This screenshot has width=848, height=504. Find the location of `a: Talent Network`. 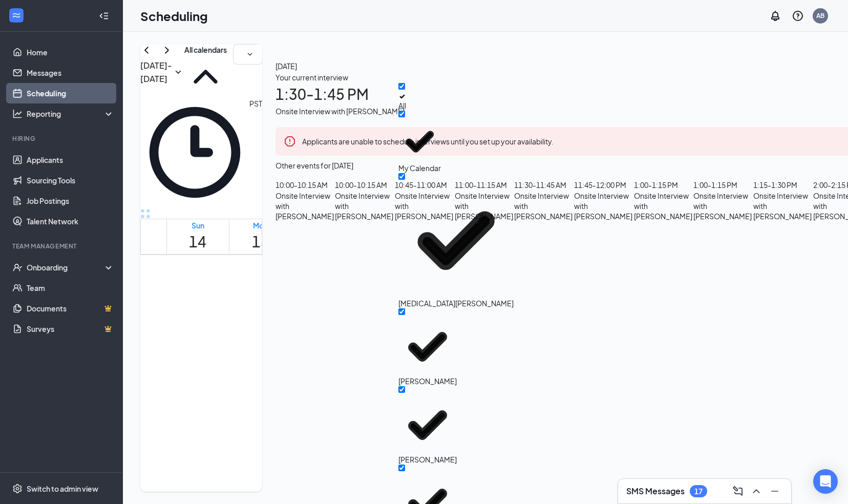

a: Talent Network is located at coordinates (70, 221).